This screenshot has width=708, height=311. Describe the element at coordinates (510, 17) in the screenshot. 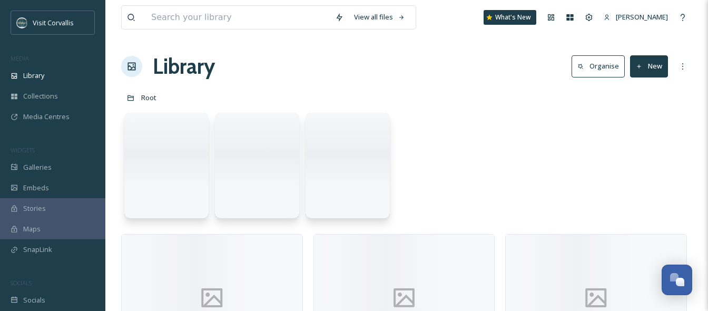

I see `a: What's New` at that location.